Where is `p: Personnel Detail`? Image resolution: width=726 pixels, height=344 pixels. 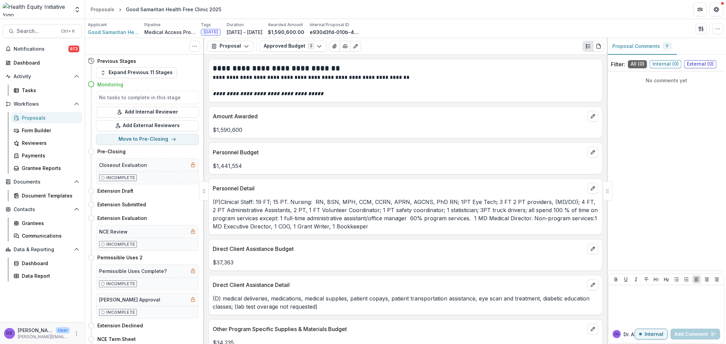 p: Personnel Detail is located at coordinates (398, 189).